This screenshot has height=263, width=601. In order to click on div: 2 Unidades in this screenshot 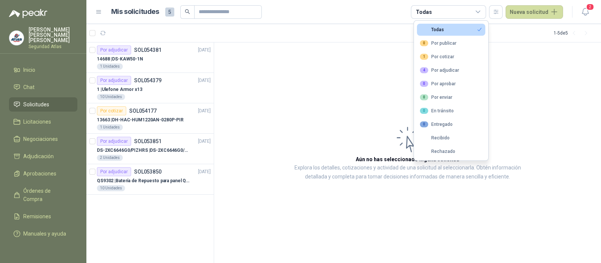, I will do `click(110, 158)`.